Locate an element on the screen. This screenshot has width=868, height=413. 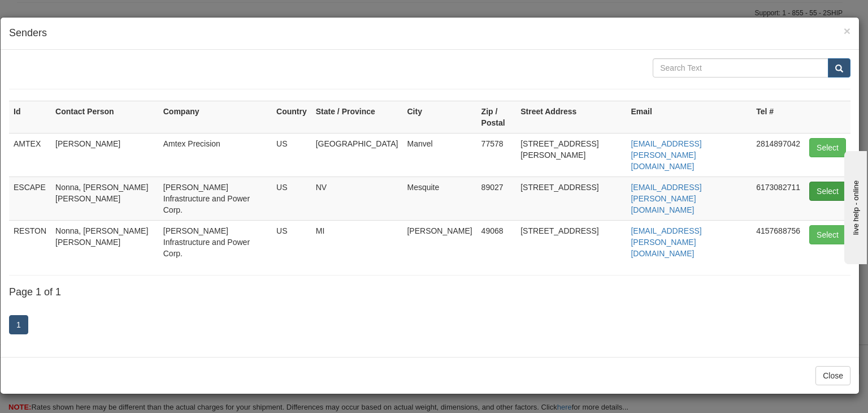
th: City is located at coordinates (439, 117).